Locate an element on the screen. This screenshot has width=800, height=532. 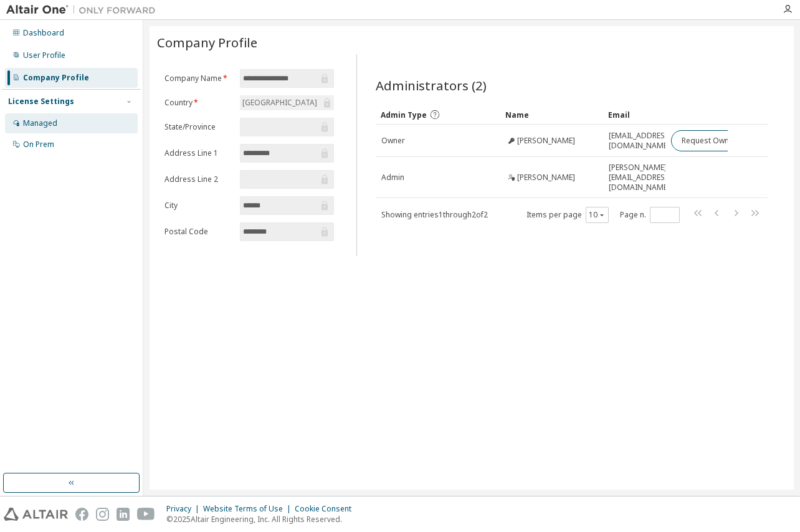
div: Privacy is located at coordinates (185, 509).